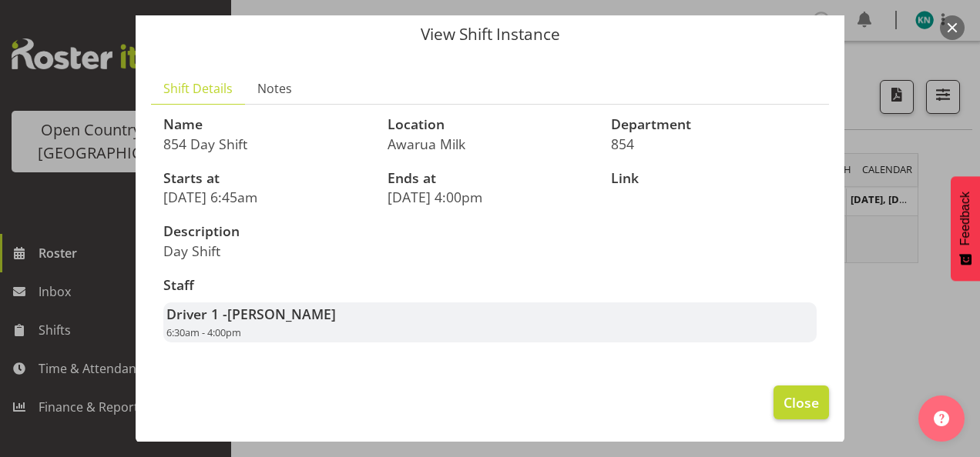 This screenshot has height=457, width=980. Describe the element at coordinates (941, 419) in the screenshot. I see `img: help-xxl-2.png` at that location.